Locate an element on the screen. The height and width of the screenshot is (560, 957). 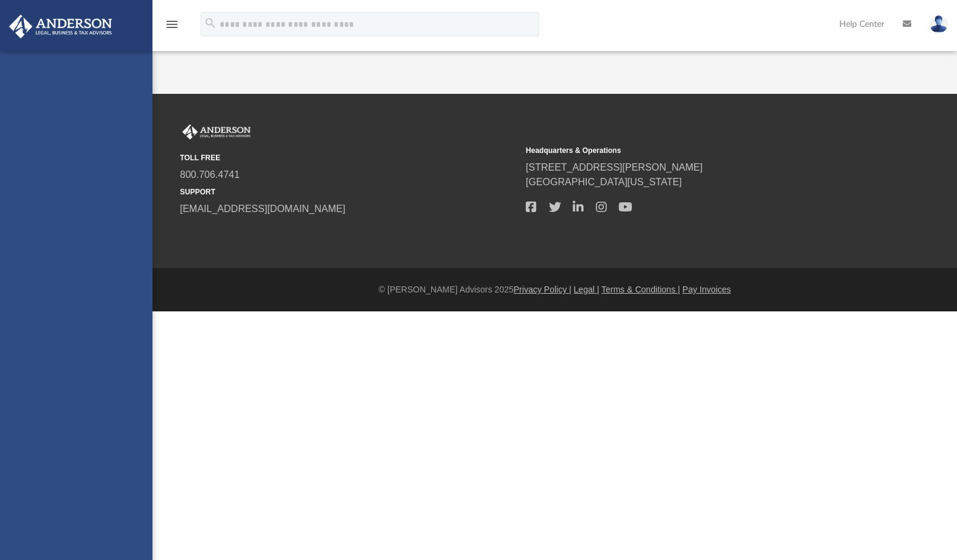
img: User Pic is located at coordinates (939, 24).